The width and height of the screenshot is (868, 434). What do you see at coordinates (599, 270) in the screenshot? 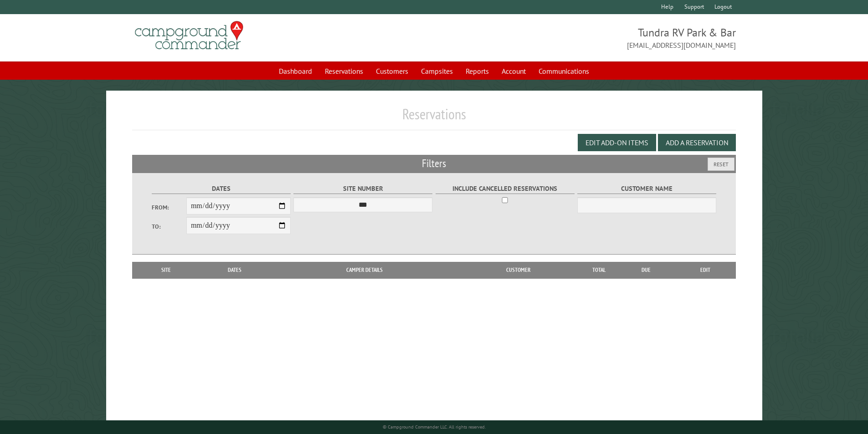
I see `th: Total` at bounding box center [599, 270].